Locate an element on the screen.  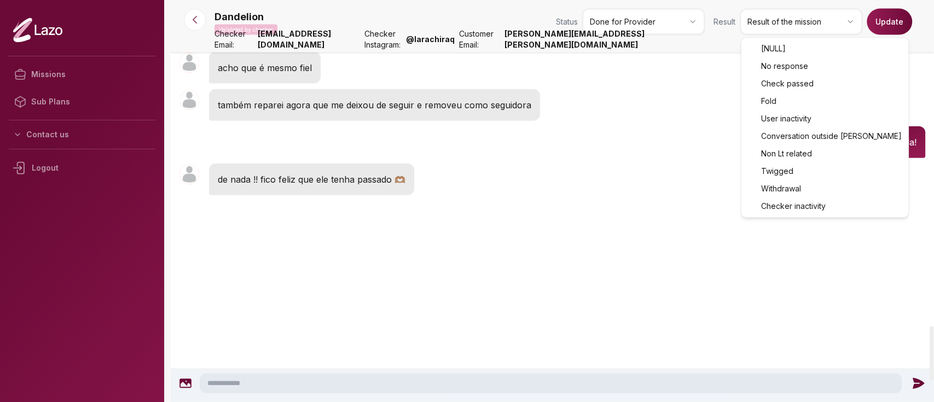
span: No response is located at coordinates (785, 66).